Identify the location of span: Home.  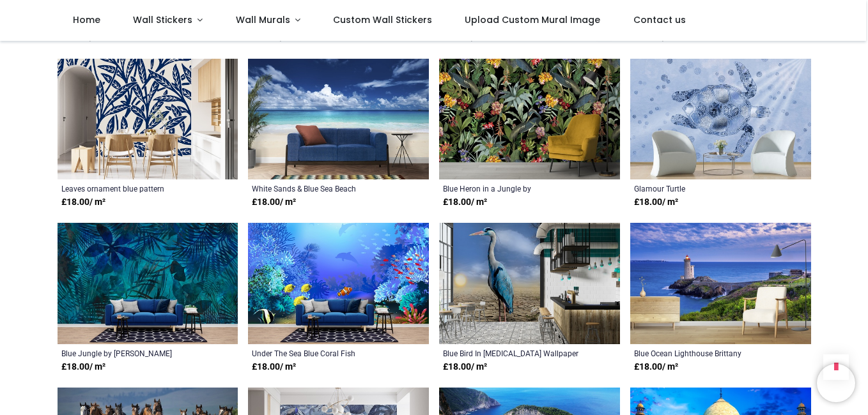
(86, 20).